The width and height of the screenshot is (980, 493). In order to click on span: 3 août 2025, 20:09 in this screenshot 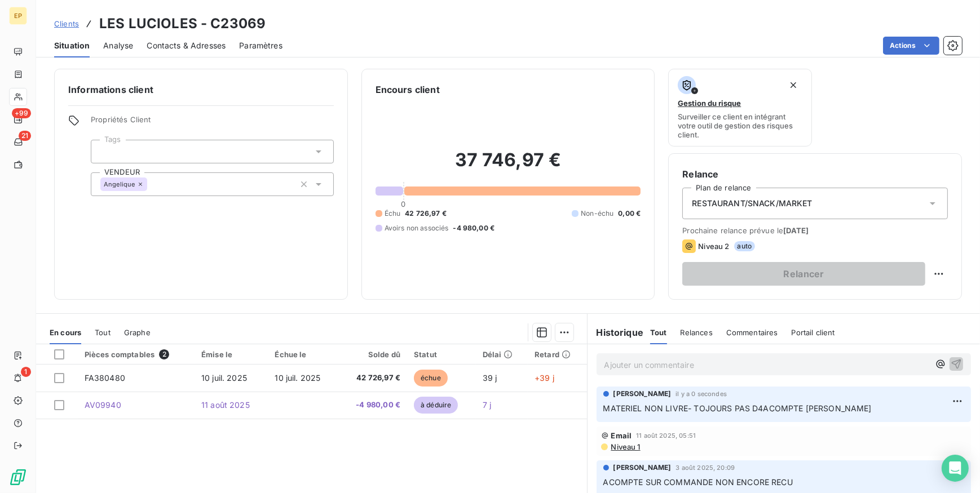, I will do `click(705, 468)`.